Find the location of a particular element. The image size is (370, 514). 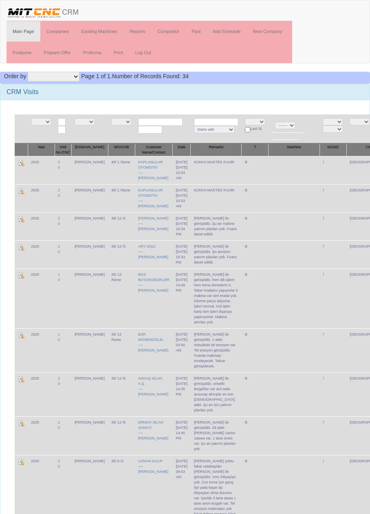

td: Last St. is located at coordinates (255, 129).